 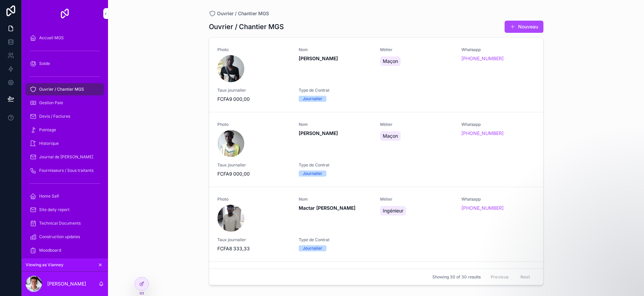 I want to click on span: FCFA8 333,33, so click(x=254, y=248).